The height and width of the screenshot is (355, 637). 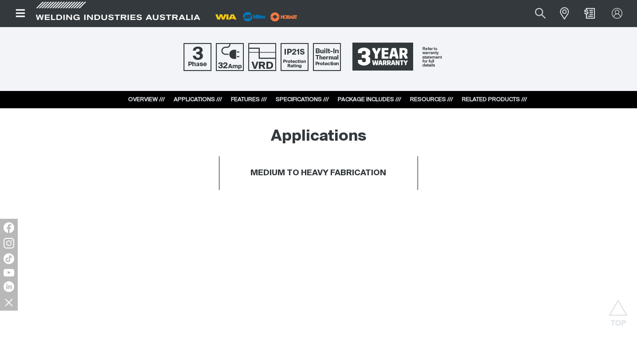 I want to click on a: OVERVIEW ///, so click(x=146, y=99).